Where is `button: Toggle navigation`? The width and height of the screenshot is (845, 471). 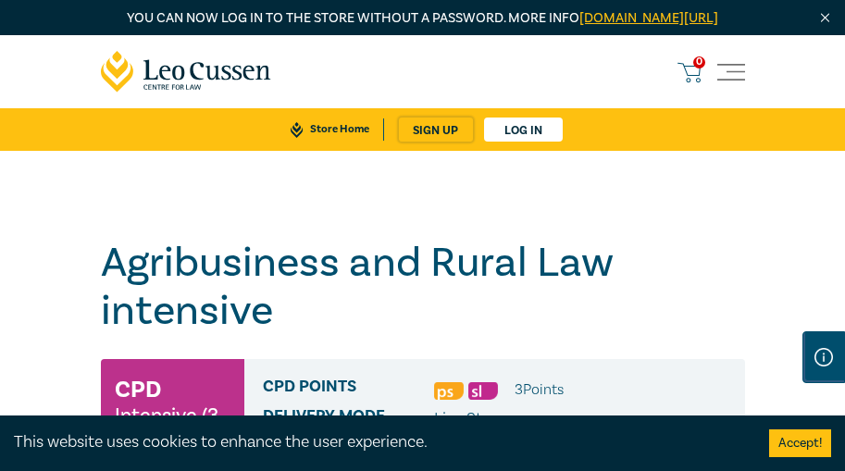 button: Toggle navigation is located at coordinates (731, 72).